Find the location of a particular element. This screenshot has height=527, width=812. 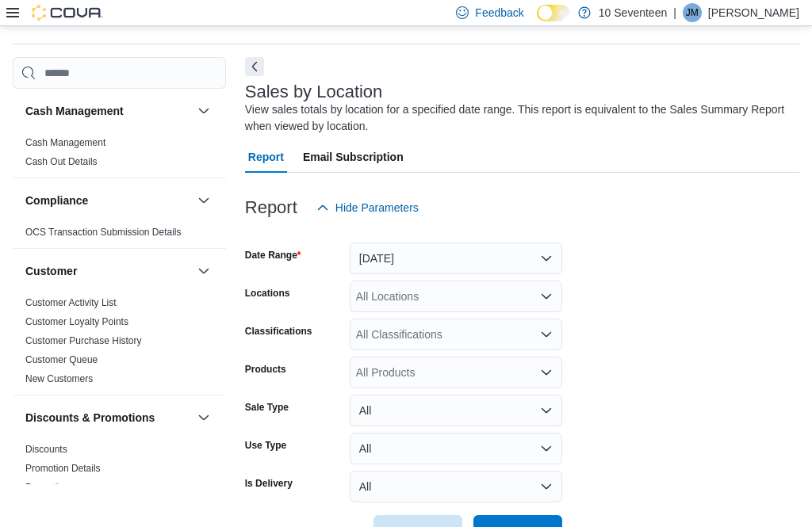

div: Discounts & Promotions is located at coordinates (119, 472).